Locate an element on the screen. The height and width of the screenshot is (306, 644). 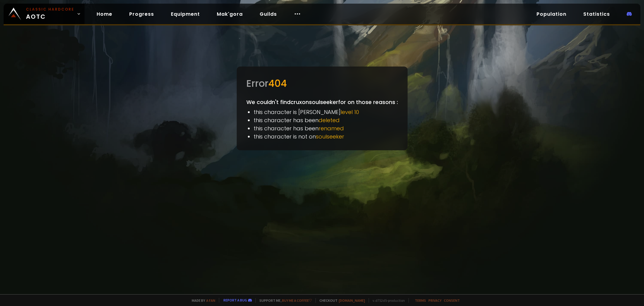
a: Terms is located at coordinates (420, 300).